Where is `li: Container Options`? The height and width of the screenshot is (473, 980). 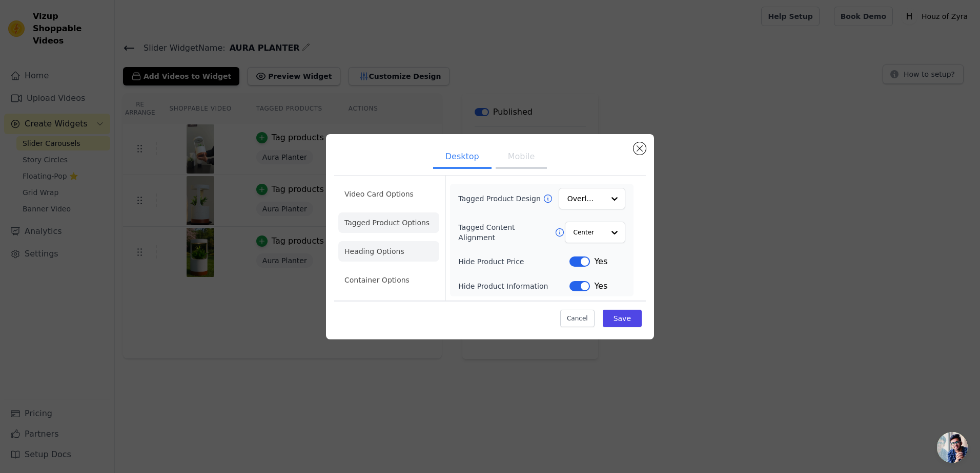 li: Container Options is located at coordinates (389, 280).